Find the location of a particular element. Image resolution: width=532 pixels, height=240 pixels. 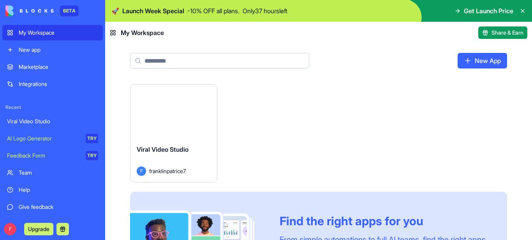

div: Marketplace is located at coordinates (58, 67).